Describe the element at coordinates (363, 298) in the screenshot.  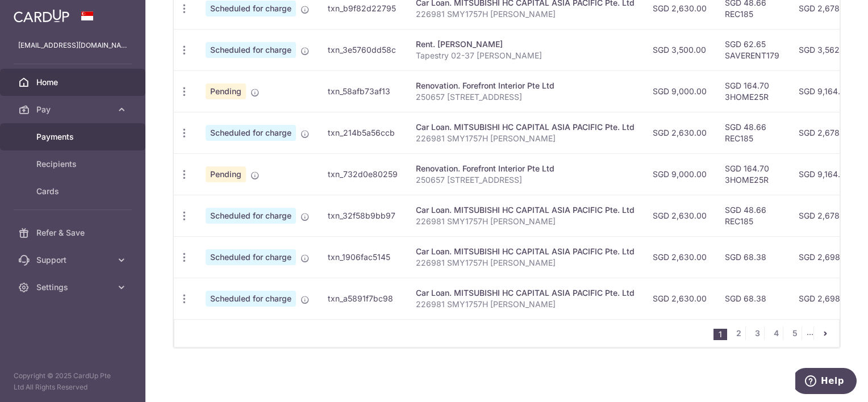
I see `td: txn_a5891f7bc98` at that location.